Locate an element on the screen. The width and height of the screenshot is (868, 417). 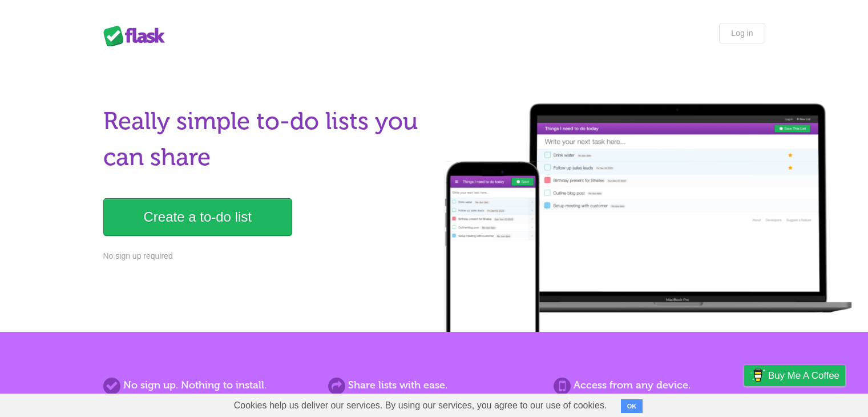
a: Buy me a coffee is located at coordinates (795, 376).